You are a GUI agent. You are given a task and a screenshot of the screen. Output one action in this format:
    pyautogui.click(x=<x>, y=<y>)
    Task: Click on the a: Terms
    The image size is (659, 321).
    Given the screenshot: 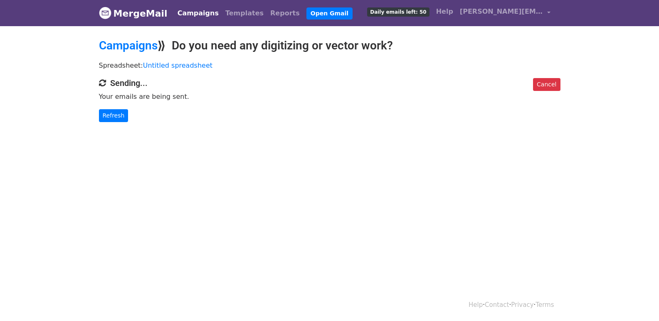 What is the action you would take?
    pyautogui.click(x=544, y=305)
    